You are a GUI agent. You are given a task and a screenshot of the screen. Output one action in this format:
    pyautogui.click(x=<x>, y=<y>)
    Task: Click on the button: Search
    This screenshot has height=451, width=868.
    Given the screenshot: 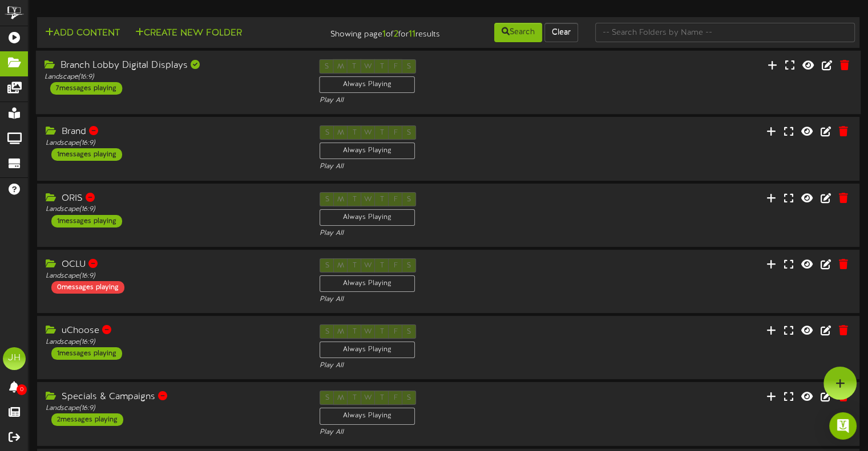 What is the action you would take?
    pyautogui.click(x=518, y=32)
    